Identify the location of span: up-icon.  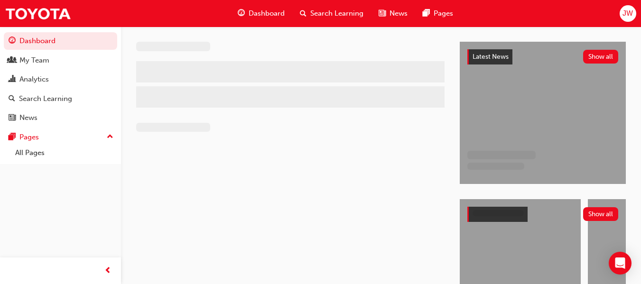
(110, 137).